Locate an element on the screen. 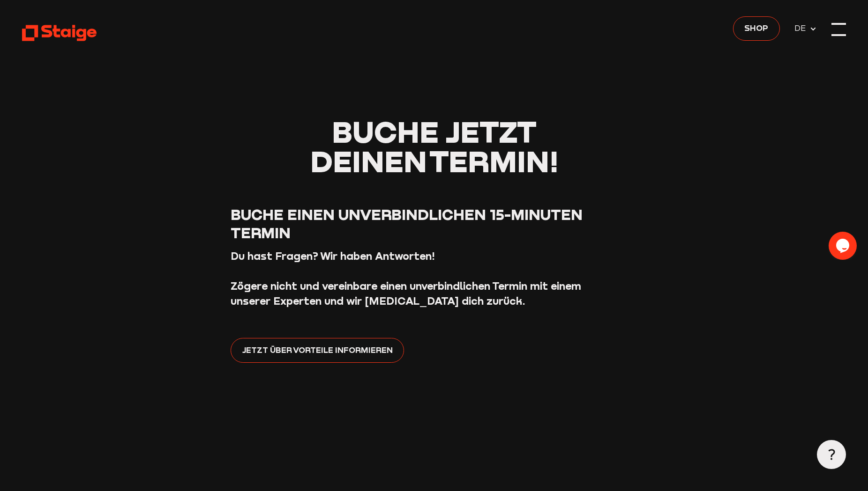 This screenshot has height=491, width=868. span: Shop is located at coordinates (756, 28).